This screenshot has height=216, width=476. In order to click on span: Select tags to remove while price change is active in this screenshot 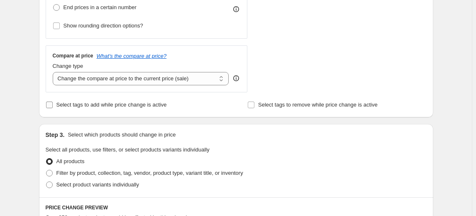, I will do `click(318, 104)`.